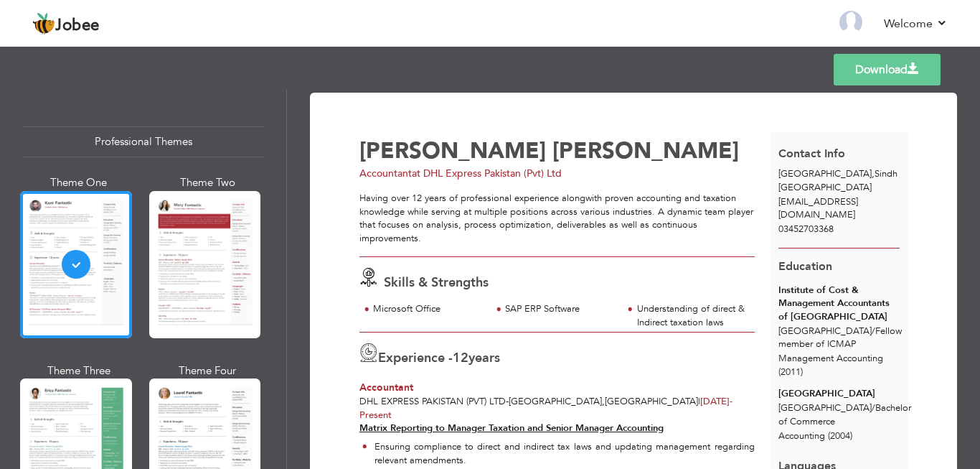  Describe the element at coordinates (427, 309) in the screenshot. I see `div: Microsoft Office` at that location.